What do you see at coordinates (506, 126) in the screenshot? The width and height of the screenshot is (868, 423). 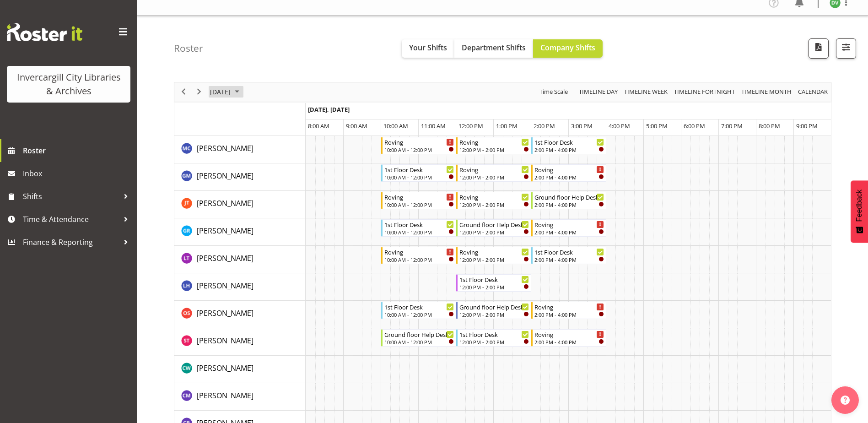 I see `span: 1:00 PM` at bounding box center [506, 126].